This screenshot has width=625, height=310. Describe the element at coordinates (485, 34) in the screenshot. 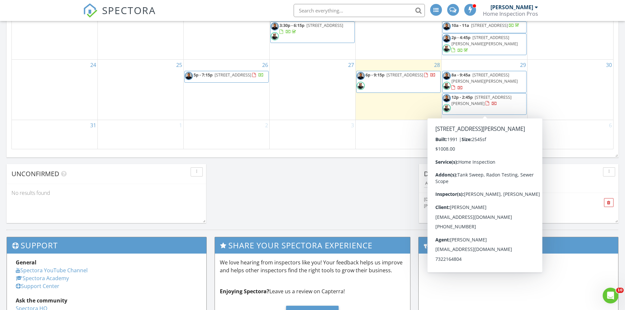

I see `td: Go to August 22, 2025` at that location.